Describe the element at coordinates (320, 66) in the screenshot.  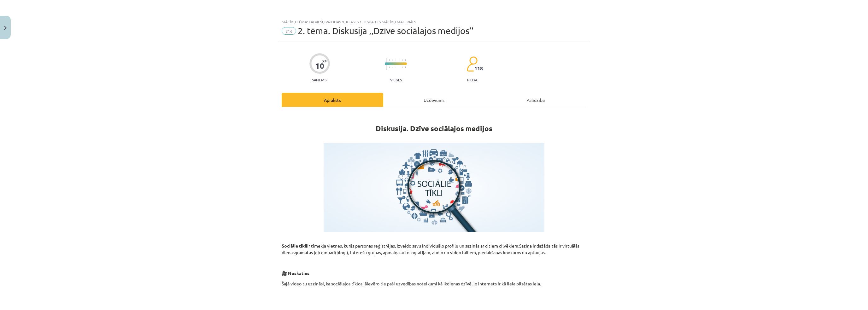
I see `div: 10` at that location.